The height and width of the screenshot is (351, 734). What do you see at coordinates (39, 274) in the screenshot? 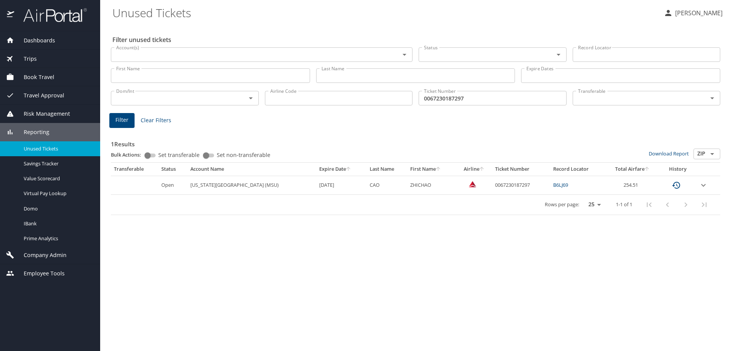
I see `span: Employee Tools` at bounding box center [39, 274].